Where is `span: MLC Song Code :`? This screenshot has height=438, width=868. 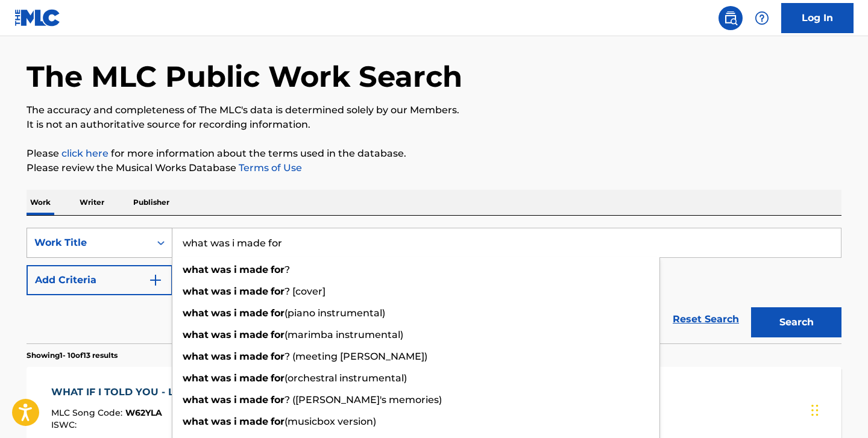
span: MLC Song Code : is located at coordinates (88, 413).